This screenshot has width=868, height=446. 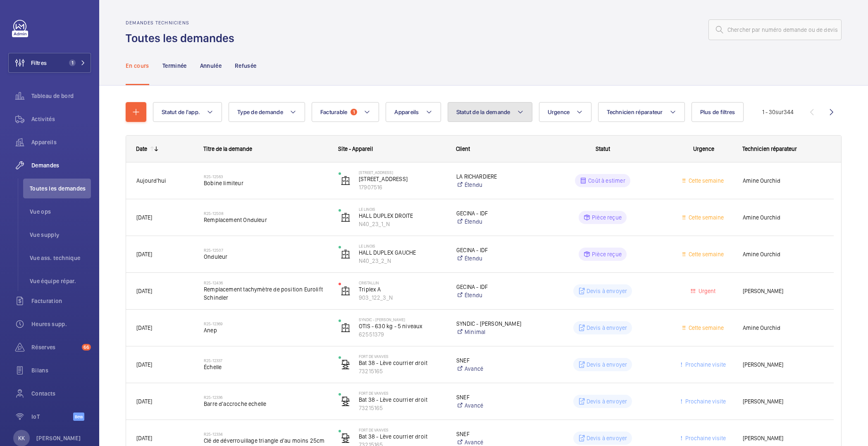 I want to click on button: Filtres1, so click(x=50, y=63).